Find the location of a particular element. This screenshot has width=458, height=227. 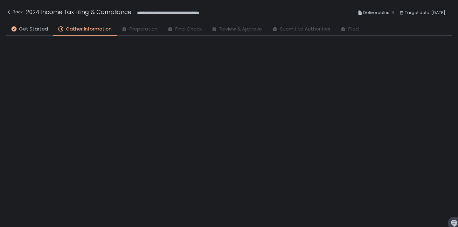

span: Review & Approve is located at coordinates (241, 29).